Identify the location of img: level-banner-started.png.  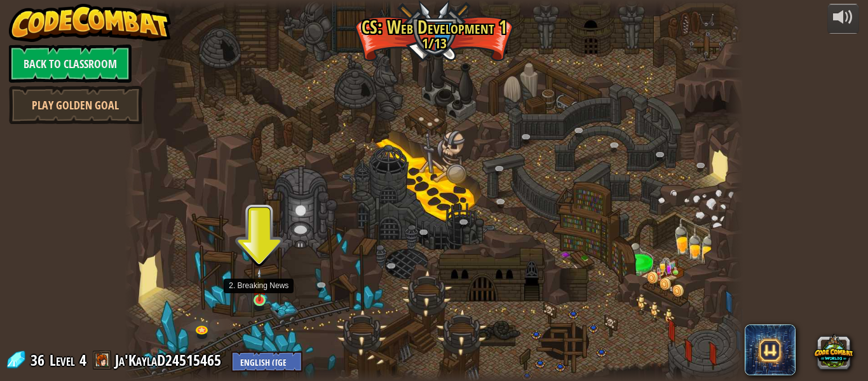
(259, 284).